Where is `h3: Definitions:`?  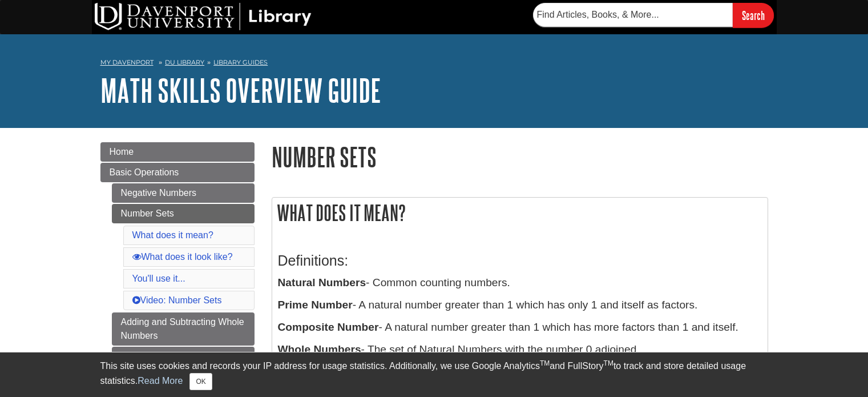 h3: Definitions: is located at coordinates (520, 260).